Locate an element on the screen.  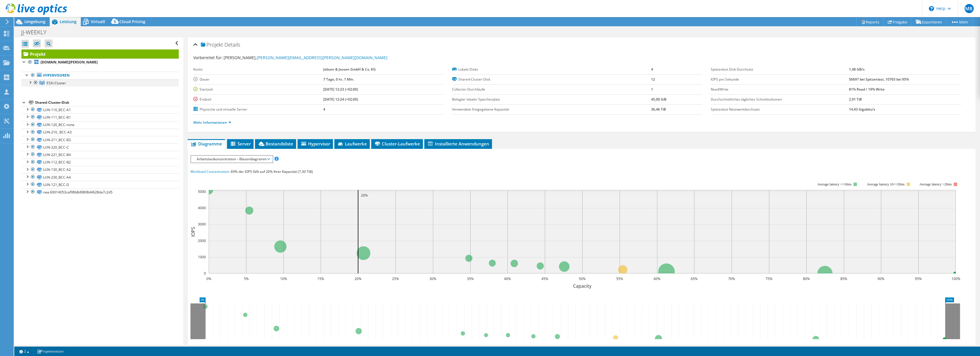
text: 0% is located at coordinates (208, 279).